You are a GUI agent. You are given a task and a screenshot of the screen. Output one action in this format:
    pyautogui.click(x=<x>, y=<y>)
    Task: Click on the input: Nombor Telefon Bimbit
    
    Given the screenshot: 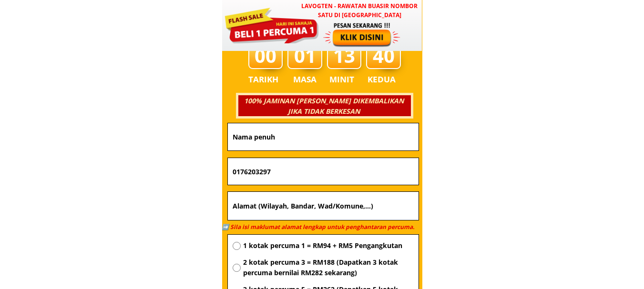 What is the action you would take?
    pyautogui.click(x=323, y=171)
    